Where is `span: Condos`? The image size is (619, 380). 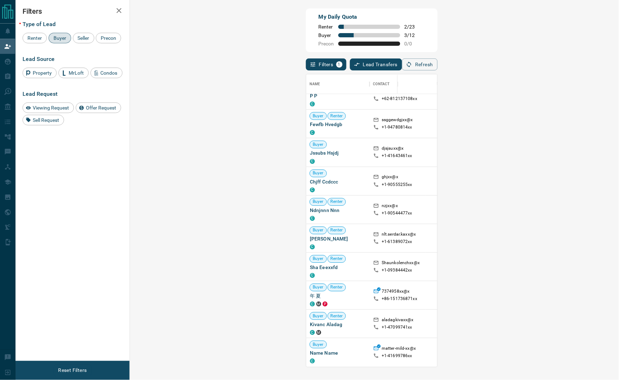
span: Condos is located at coordinates (109, 73).